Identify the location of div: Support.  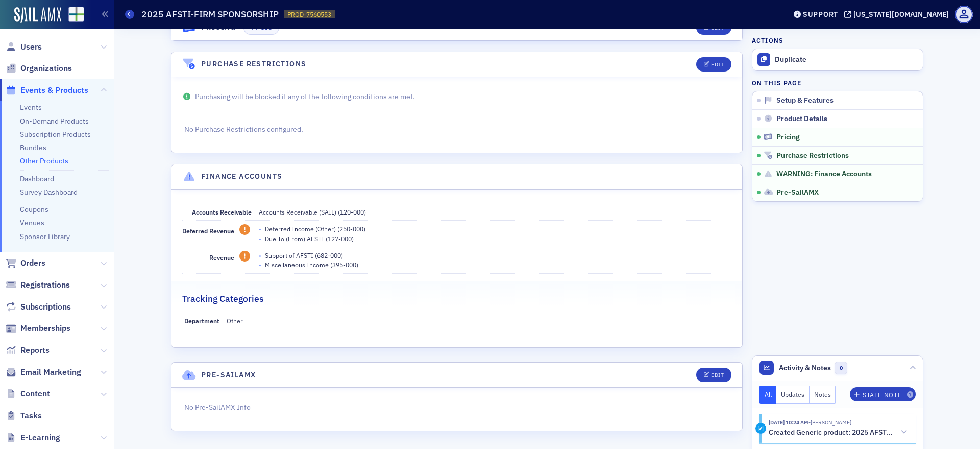
(820, 14).